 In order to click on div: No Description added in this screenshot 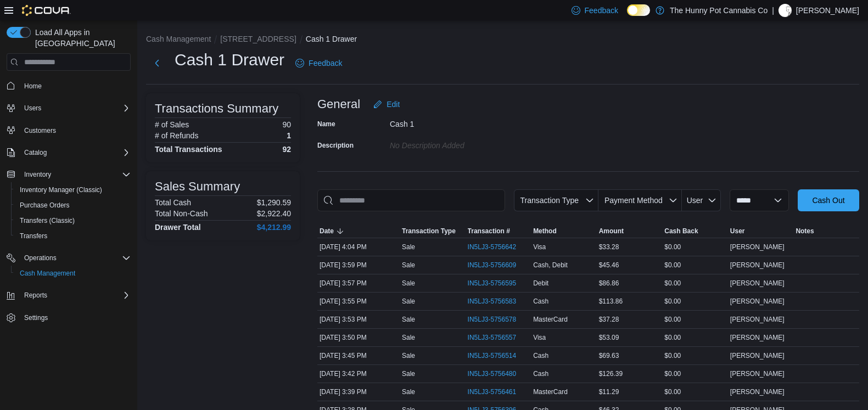, I will do `click(463, 143)`.